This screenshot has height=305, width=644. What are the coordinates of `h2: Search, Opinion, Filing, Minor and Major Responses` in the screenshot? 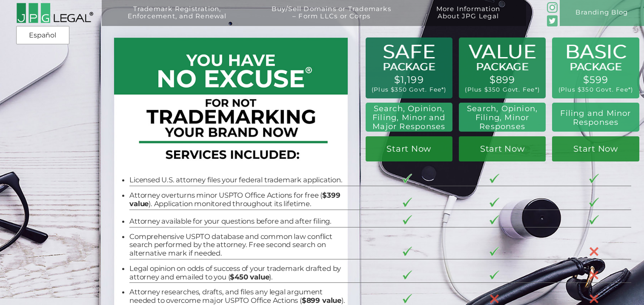 It's located at (409, 118).